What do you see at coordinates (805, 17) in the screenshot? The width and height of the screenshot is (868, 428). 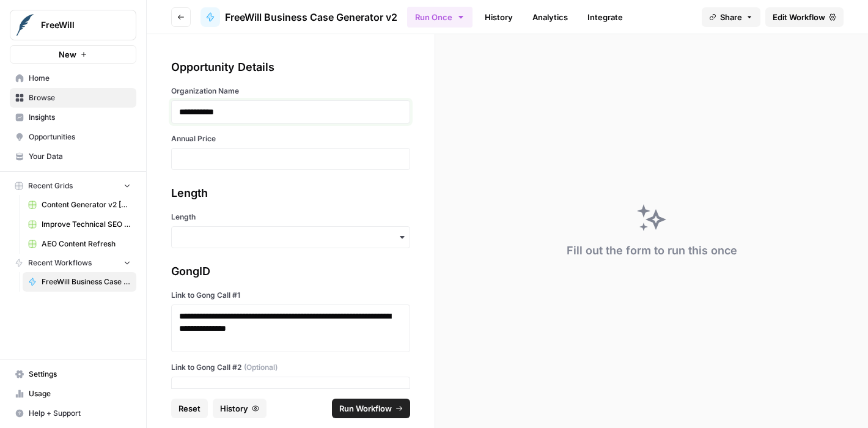 I see `a: Edit Workflow` at bounding box center [805, 17].